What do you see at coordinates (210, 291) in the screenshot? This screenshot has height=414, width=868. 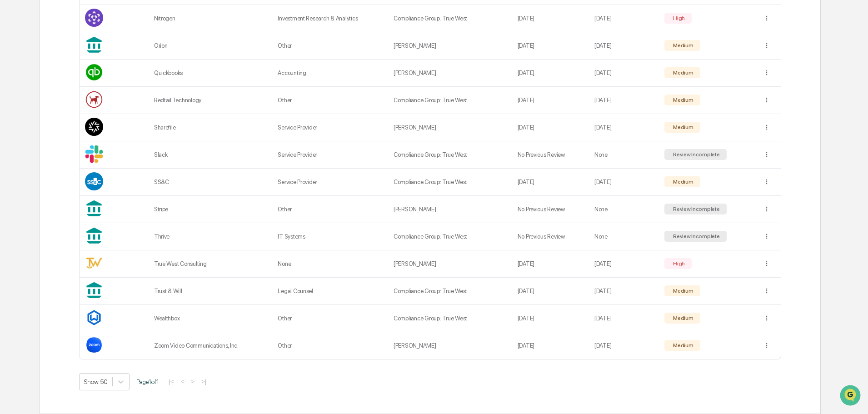 I see `div: Trust & Will` at bounding box center [210, 291].